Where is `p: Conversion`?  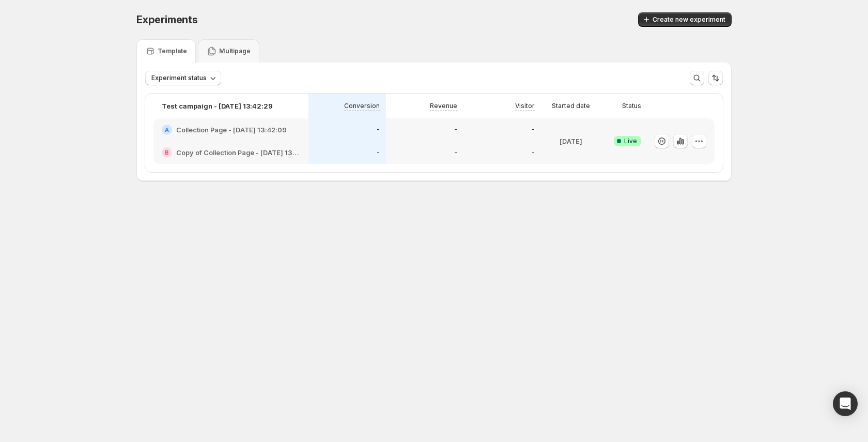
p: Conversion is located at coordinates (362, 106).